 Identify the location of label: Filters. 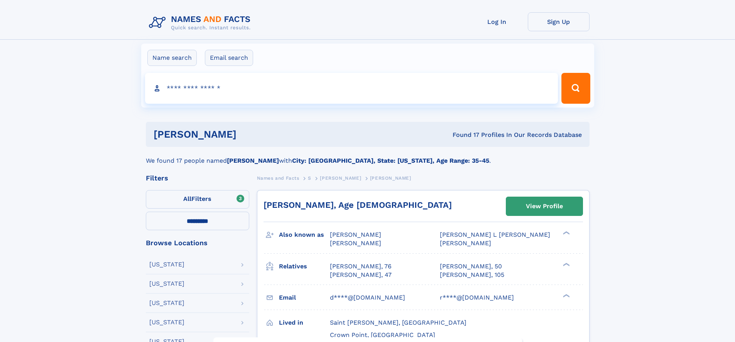
(197, 199).